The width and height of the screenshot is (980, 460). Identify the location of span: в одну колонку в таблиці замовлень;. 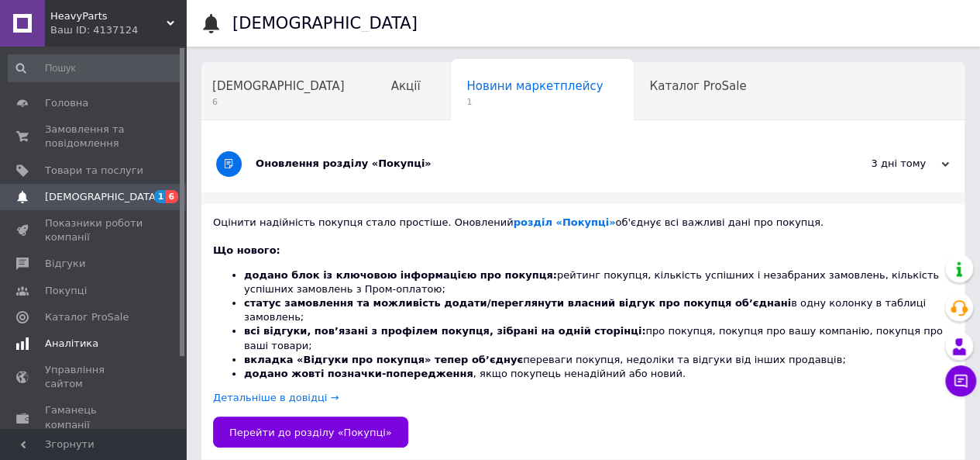
(585, 310).